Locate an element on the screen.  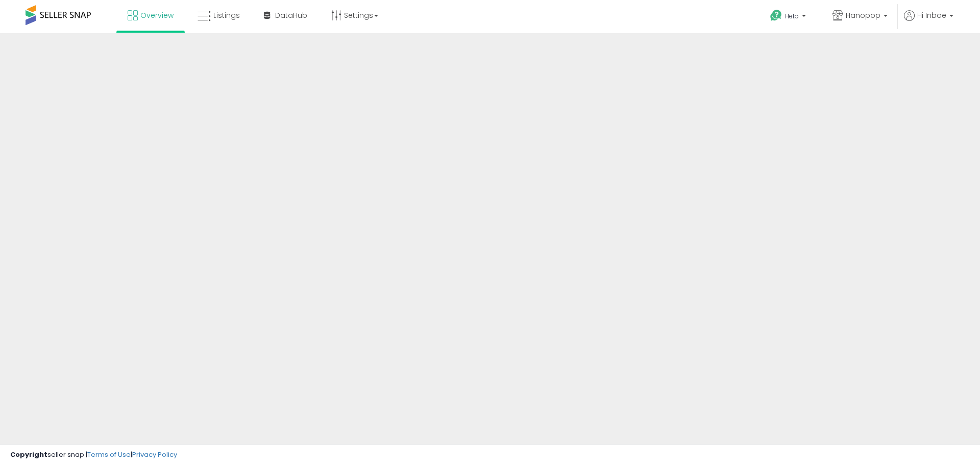
div: seller snap | | is located at coordinates (93, 455).